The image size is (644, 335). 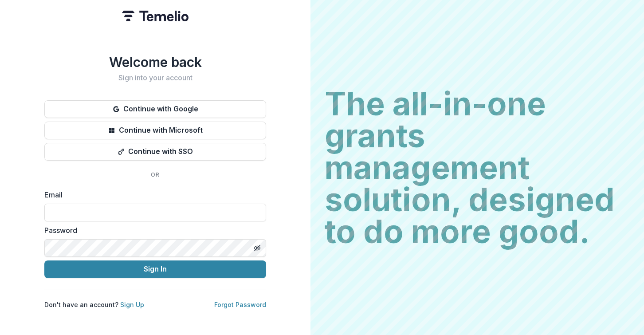 What do you see at coordinates (94, 304) in the screenshot?
I see `p: Don't have an account?` at bounding box center [94, 304].